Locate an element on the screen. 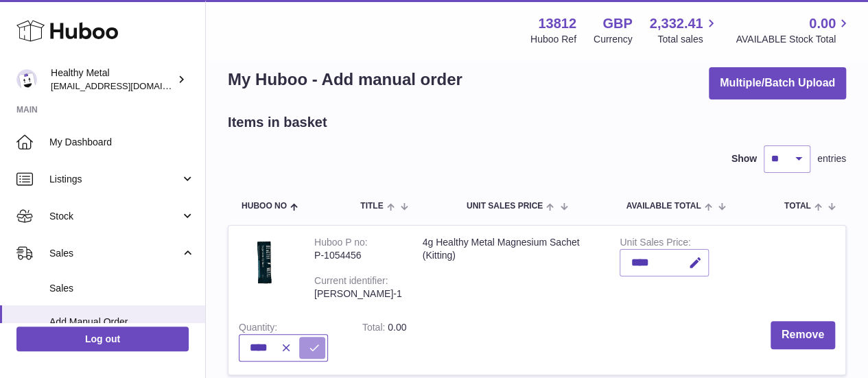 This screenshot has height=378, width=868. button: Remove is located at coordinates (803, 335).